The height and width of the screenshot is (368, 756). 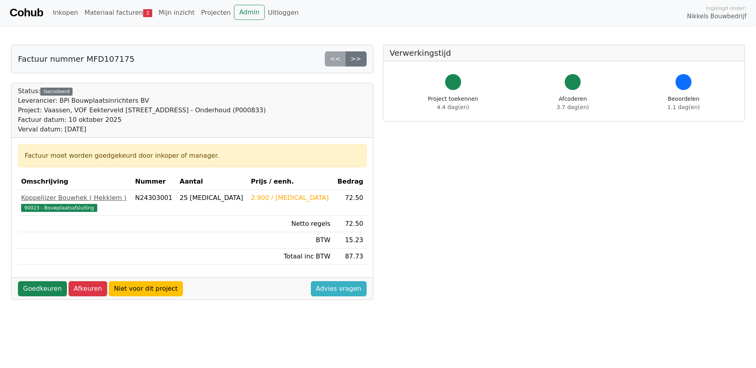 I want to click on div: Beoordelen, so click(x=683, y=103).